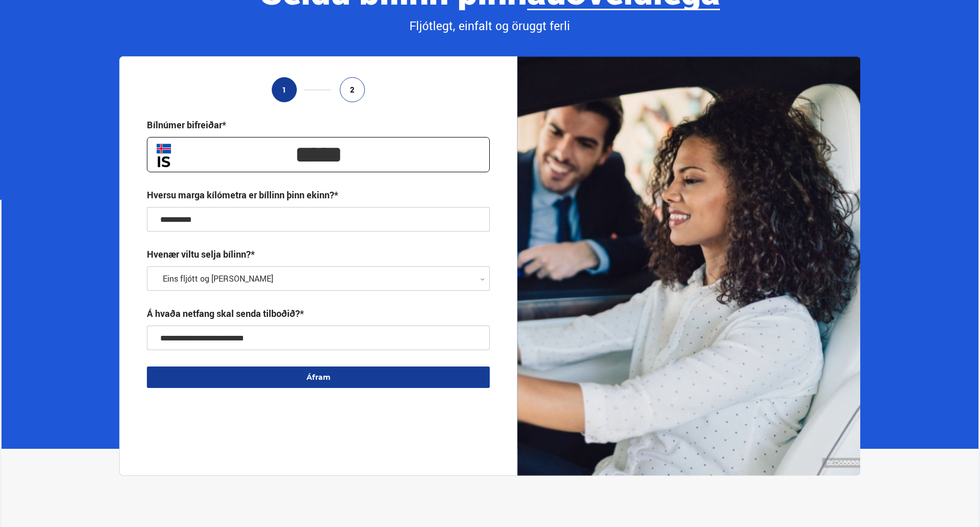  Describe the element at coordinates (201, 254) in the screenshot. I see `label: Hvenær viltu selja bílinn?*` at that location.